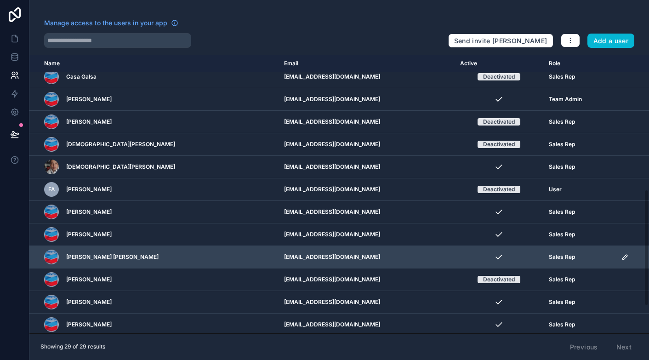 Image resolution: width=649 pixels, height=360 pixels. Describe the element at coordinates (499, 63) in the screenshot. I see `th: Active` at that location.